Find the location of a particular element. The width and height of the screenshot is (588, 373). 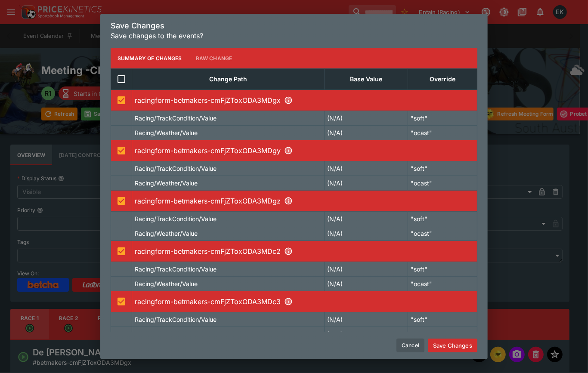

button: Save Changes is located at coordinates (452, 345).